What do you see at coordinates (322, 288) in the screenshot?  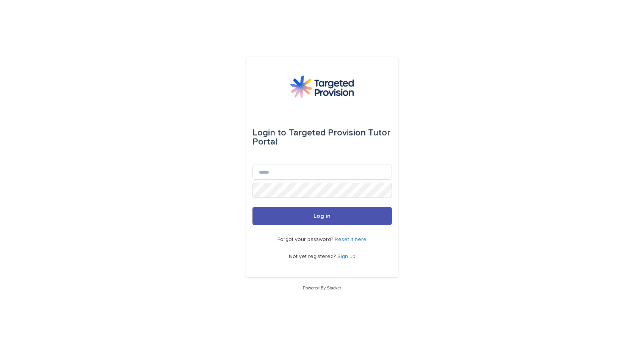 I see `a: Powered By Stacker` at bounding box center [322, 288].